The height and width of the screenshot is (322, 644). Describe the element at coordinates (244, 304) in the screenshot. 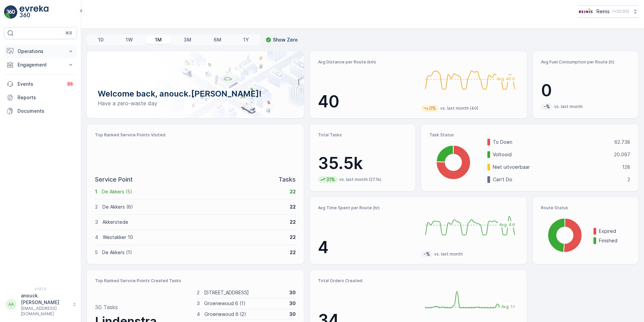

I see `p: Groenewoud 6 (1)` at that location.